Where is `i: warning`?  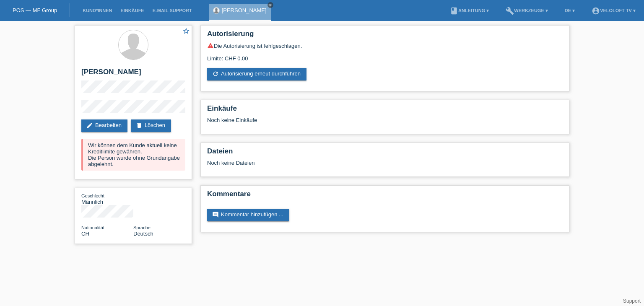 i: warning is located at coordinates (210, 46).